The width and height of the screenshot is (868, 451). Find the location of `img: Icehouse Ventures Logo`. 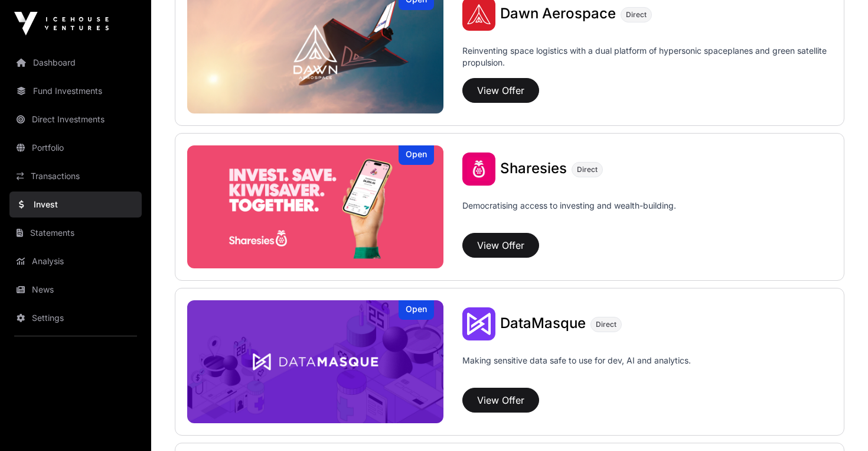

img: Icehouse Ventures Logo is located at coordinates (61, 23).